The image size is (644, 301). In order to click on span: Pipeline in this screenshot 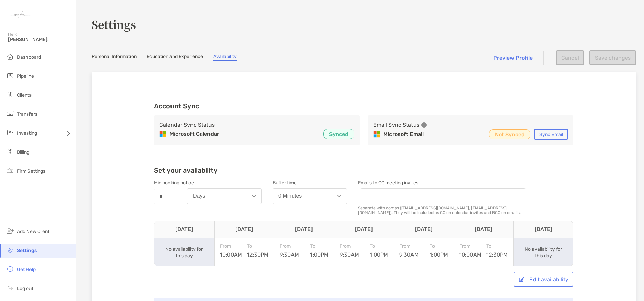, I will do `click(25, 76)`.